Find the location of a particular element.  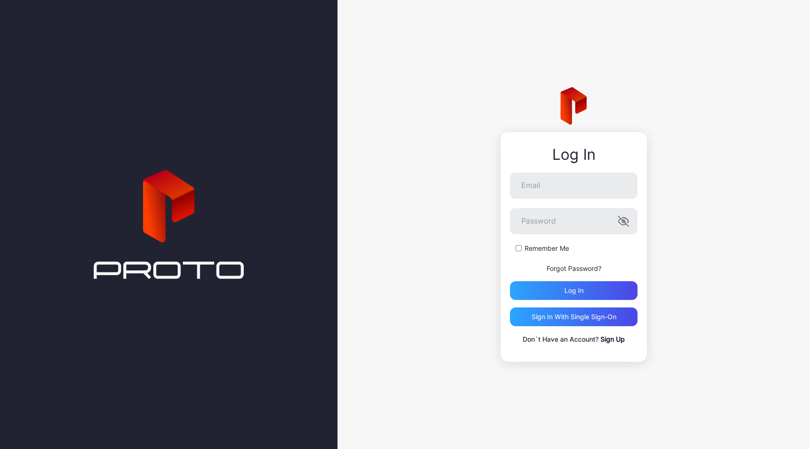

div: Log In is located at coordinates (574, 155).